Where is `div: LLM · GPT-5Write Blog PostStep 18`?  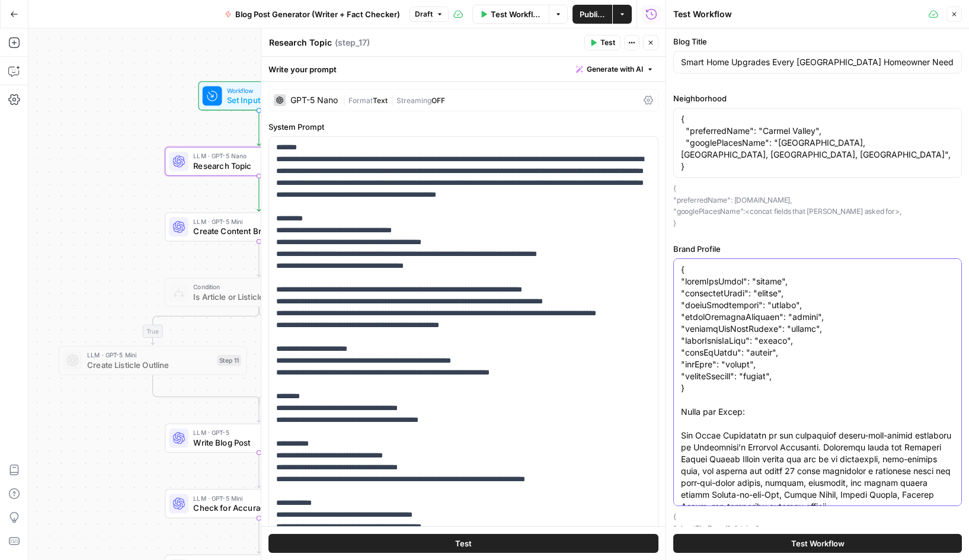
div: LLM · GPT-5Write Blog PostStep 18 is located at coordinates (258, 438).